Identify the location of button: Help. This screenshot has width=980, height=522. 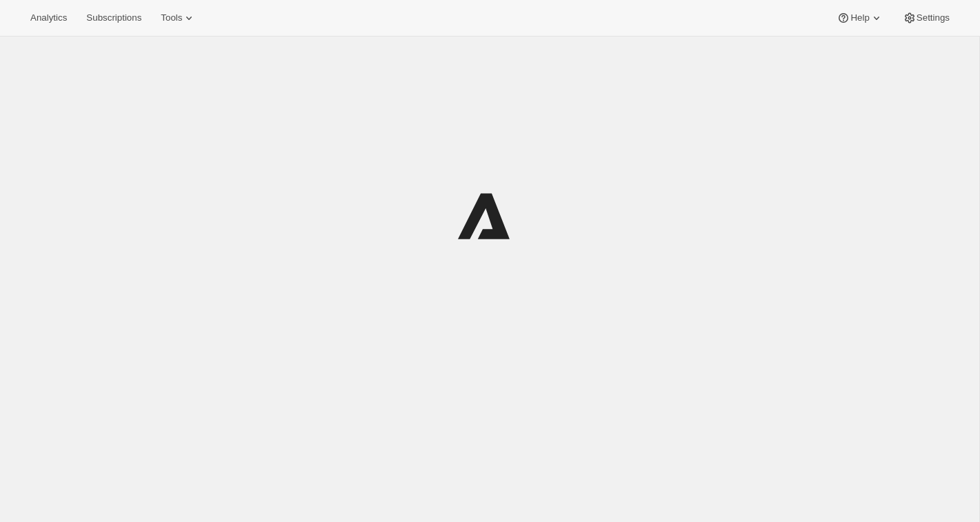
(859, 18).